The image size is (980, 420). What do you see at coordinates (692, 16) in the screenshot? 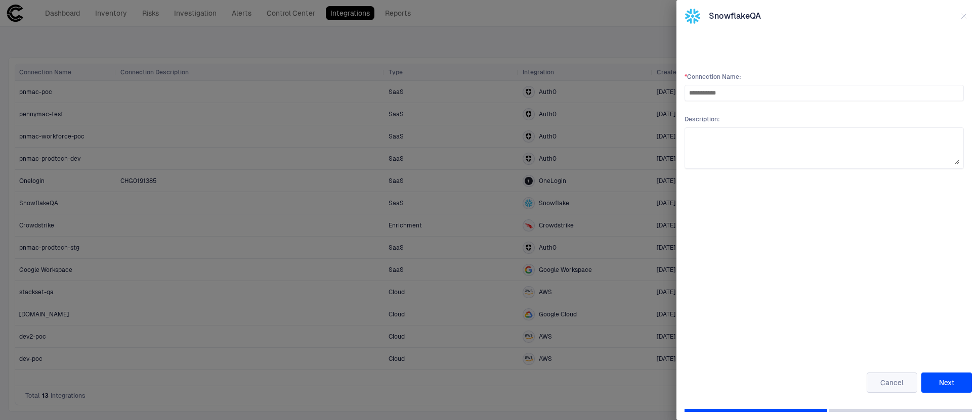
I see `div: Snowflake` at bounding box center [692, 16].